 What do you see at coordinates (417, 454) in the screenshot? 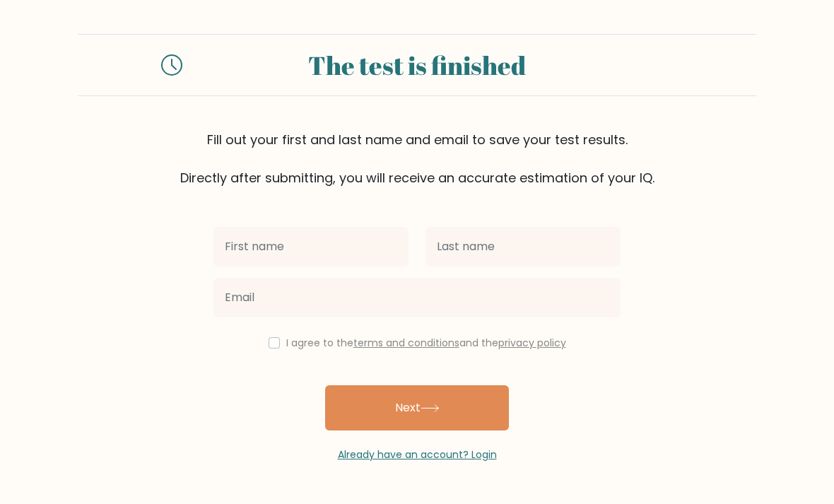
I see `a: Already have an account? Login` at bounding box center [417, 454].